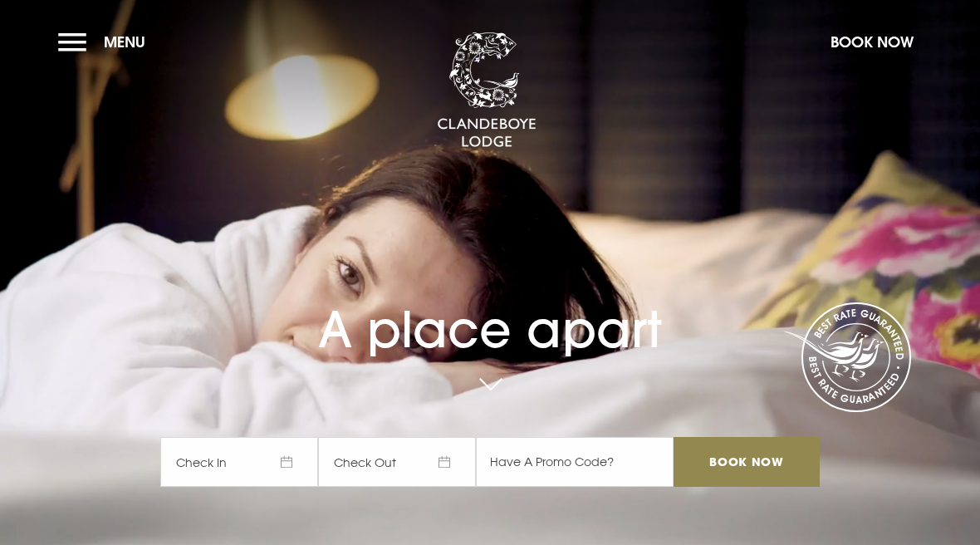 The height and width of the screenshot is (545, 980). Describe the element at coordinates (747, 463) in the screenshot. I see `input: Book Now` at that location.